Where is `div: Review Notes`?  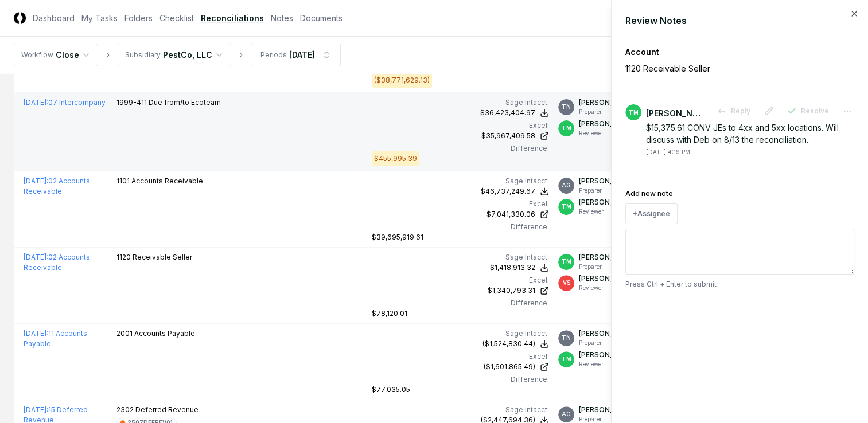
div: Review Notes is located at coordinates (739, 20).